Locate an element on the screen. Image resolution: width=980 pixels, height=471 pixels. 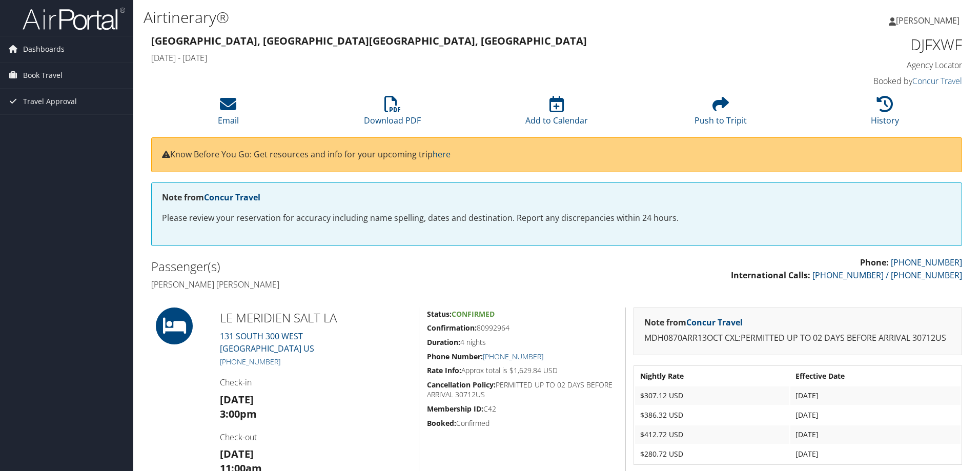
td: $412.72 USD is located at coordinates (712, 434).